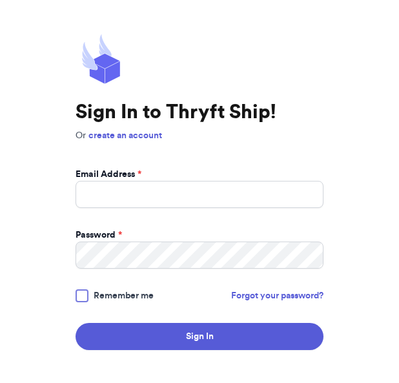 The height and width of the screenshot is (383, 399). What do you see at coordinates (123, 296) in the screenshot?
I see `span: Remember me` at bounding box center [123, 296].